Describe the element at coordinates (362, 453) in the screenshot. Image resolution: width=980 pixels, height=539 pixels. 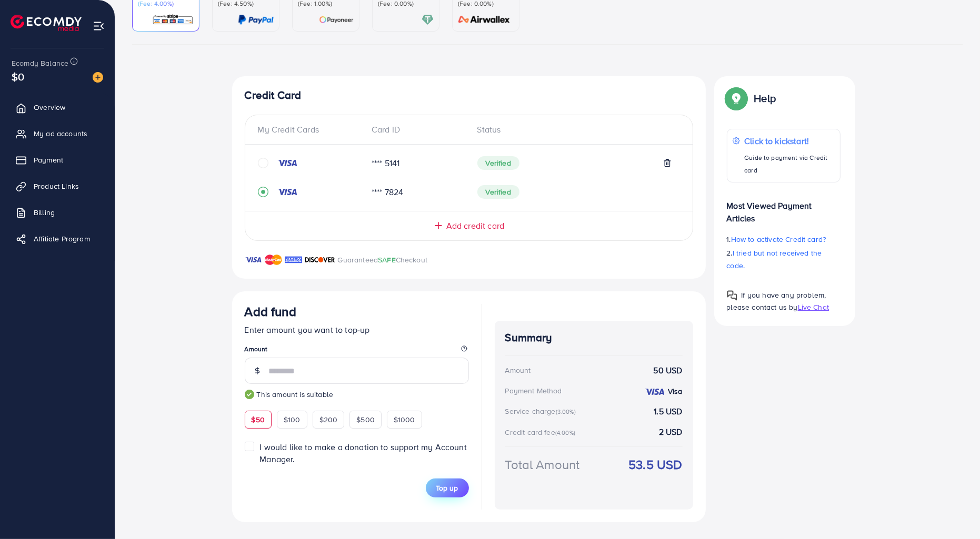
I see `span: I would like to make a donation to support my Account Manager.` at that location.